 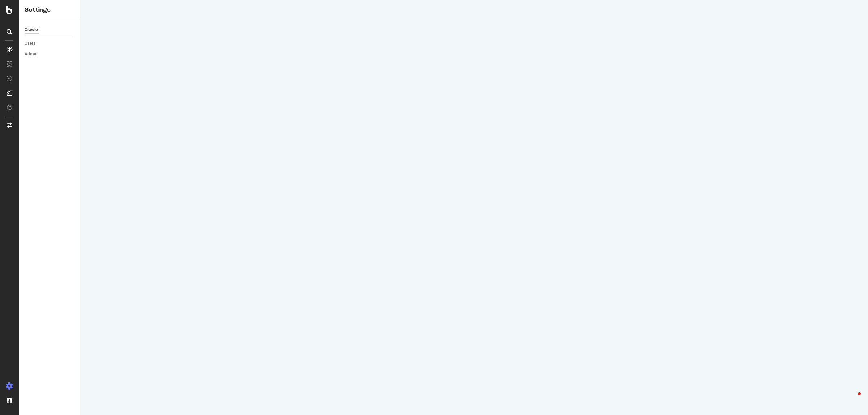 I want to click on div: Admin, so click(x=31, y=54).